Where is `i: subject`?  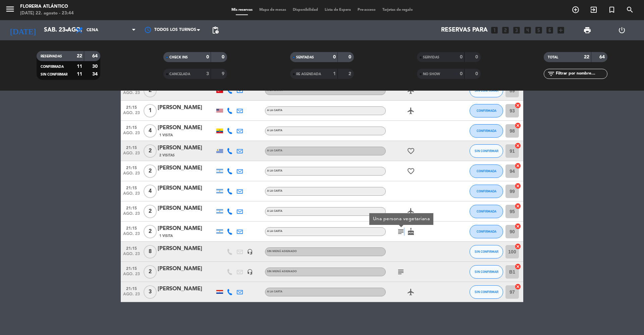
i: subject is located at coordinates (401, 232).